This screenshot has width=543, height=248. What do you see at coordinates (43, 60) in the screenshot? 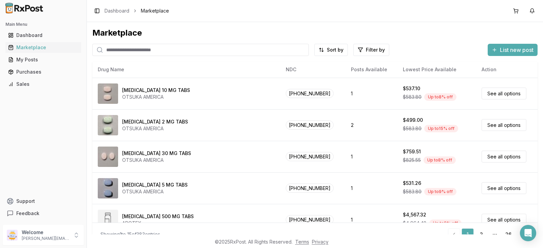
I see `div: My Posts` at bounding box center [43, 60].